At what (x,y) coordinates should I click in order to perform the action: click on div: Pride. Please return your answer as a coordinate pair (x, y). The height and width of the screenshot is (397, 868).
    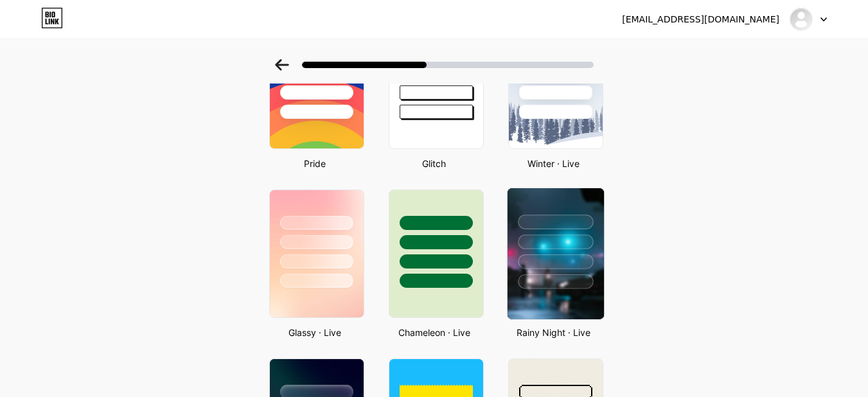
    Looking at the image, I should click on (315, 163).